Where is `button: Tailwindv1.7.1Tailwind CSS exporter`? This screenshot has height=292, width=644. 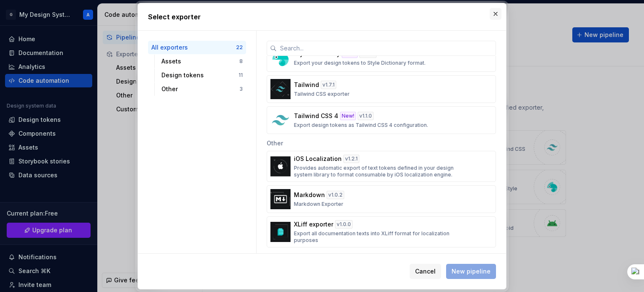
button: Tailwindv1.7.1Tailwind CSS exporter is located at coordinates (381, 89).